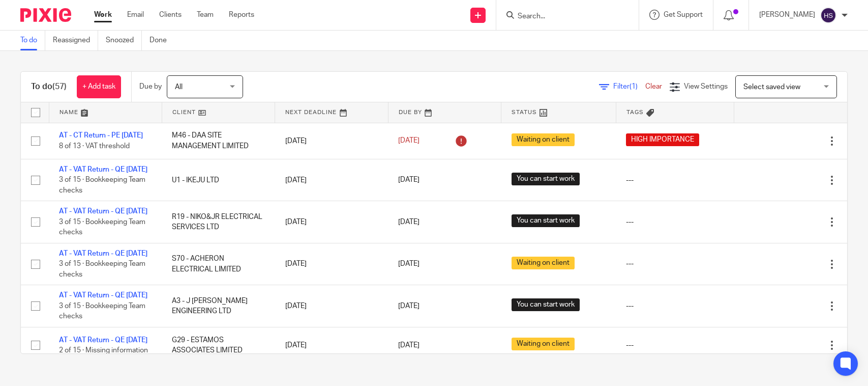  I want to click on a: Done, so click(161, 41).